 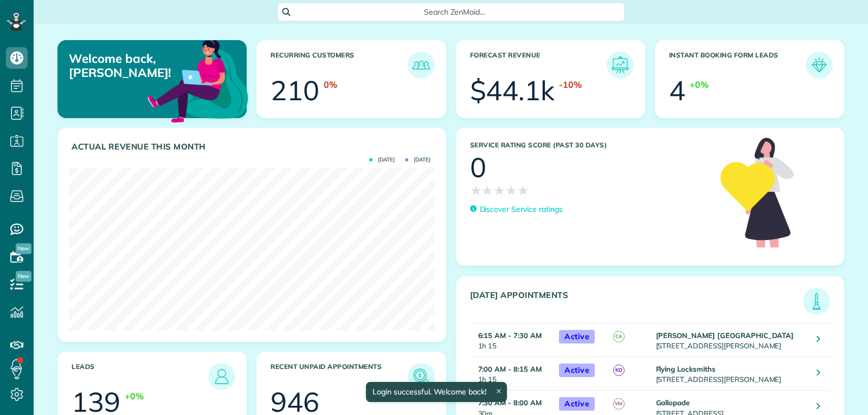 I want to click on img: icon_unpaid_appointments-47b8ce3997adf2238b356f14209ab4cced10bd1f174958f3ca8f1d0dd7fffeee.png, so click(x=421, y=376).